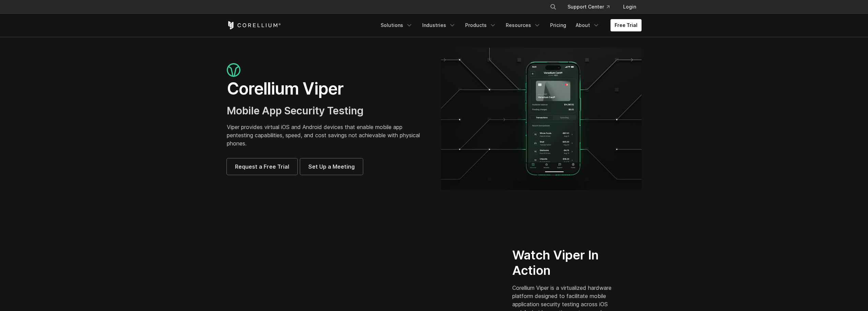 The image size is (868, 311). What do you see at coordinates (327, 135) in the screenshot?
I see `p: Viper provides virtual iOS and Android devices that enable mobile app pentesting capabilities, sp...` at bounding box center [327, 135].